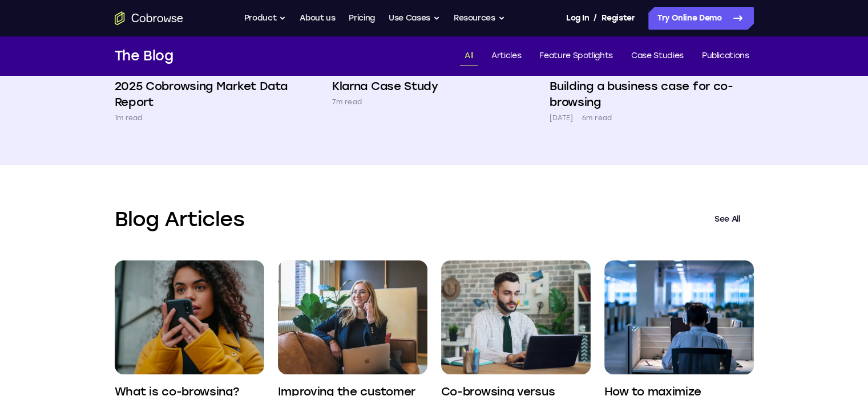 The height and width of the screenshot is (396, 868). What do you see at coordinates (468, 56) in the screenshot?
I see `a: All` at bounding box center [468, 56].